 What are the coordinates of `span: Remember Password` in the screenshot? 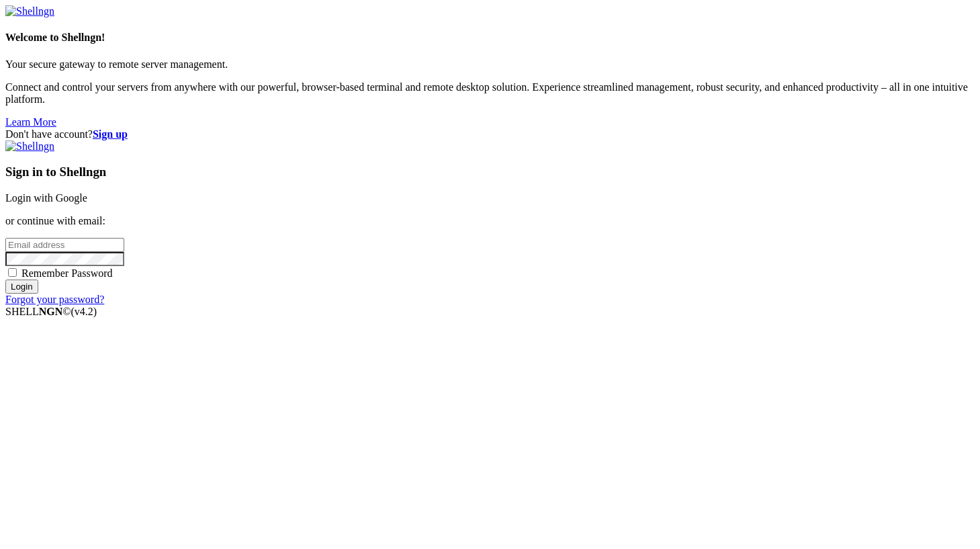 It's located at (67, 272).